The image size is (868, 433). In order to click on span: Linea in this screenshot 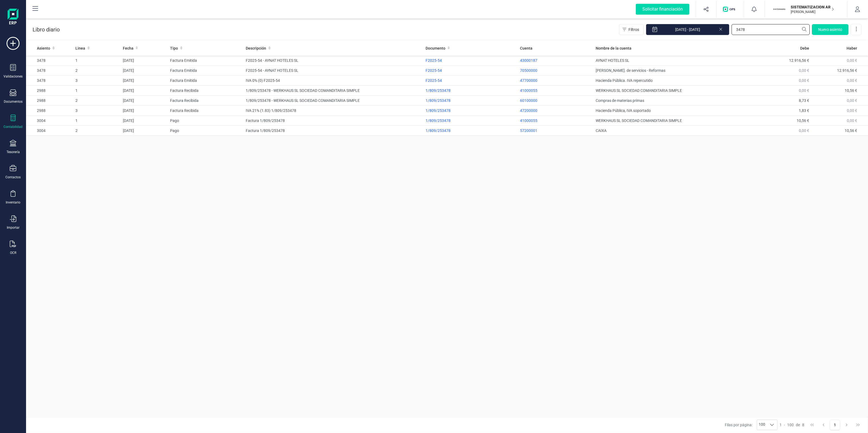, I will do `click(80, 49)`.